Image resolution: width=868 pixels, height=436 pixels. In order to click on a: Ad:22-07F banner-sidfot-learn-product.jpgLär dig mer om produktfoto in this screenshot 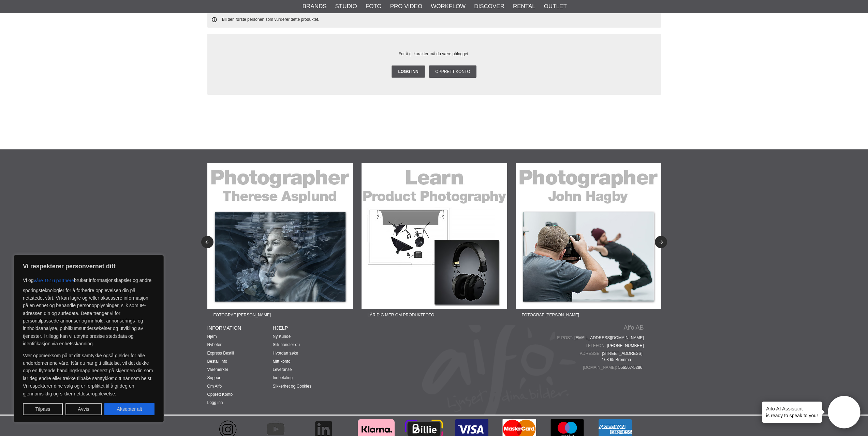, I will do `click(434, 242)`.